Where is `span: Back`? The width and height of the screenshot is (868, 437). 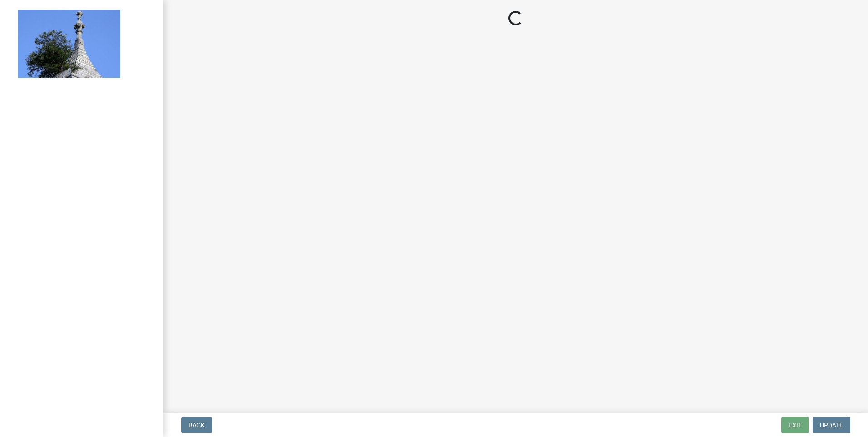 span: Back is located at coordinates (196, 425).